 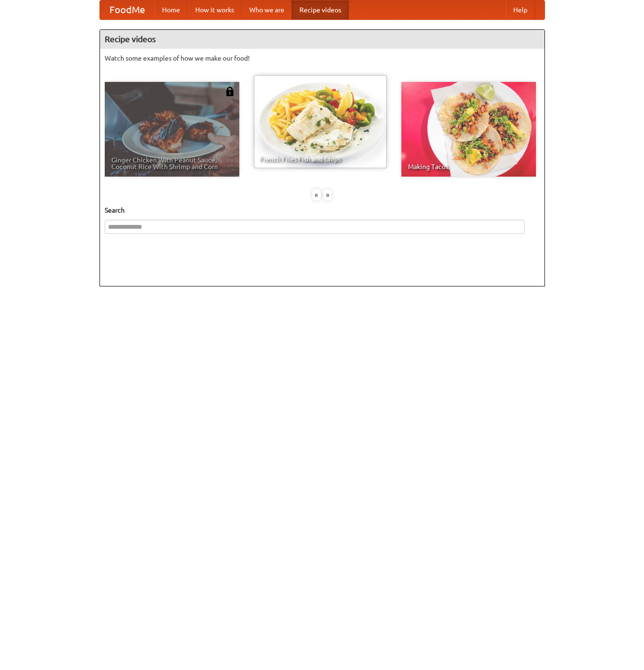 I want to click on h5: Search, so click(x=322, y=210).